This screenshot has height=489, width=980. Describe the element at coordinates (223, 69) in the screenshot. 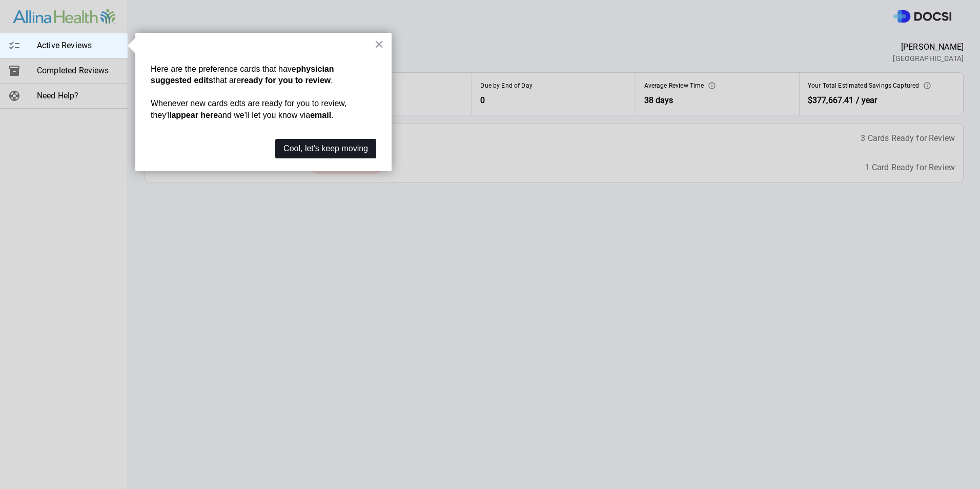

I see `span: Here are the preference cards that have` at that location.